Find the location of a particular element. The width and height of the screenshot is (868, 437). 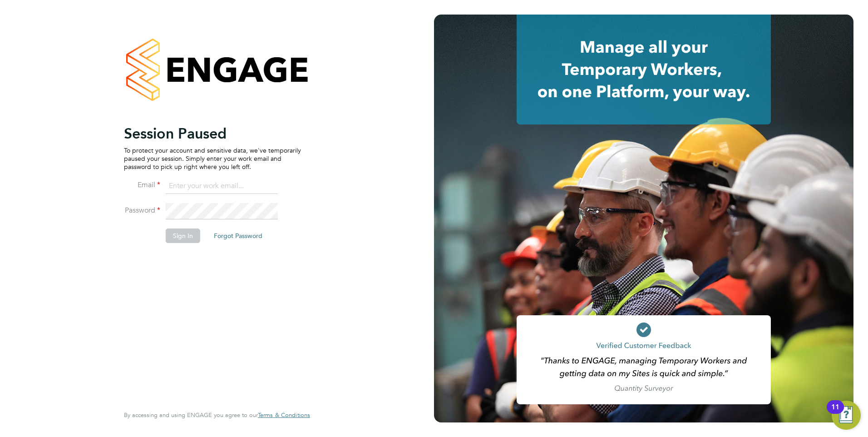

label: Email is located at coordinates (142, 185).